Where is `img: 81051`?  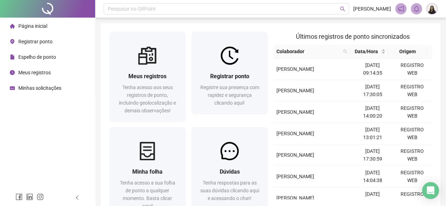
img: 81051 is located at coordinates (432, 9).